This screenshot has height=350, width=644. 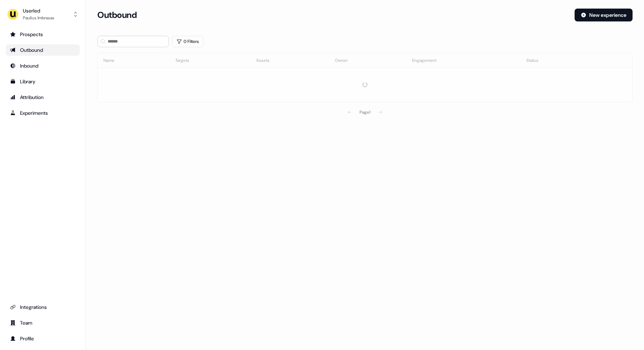 I want to click on div: Profile, so click(x=42, y=338).